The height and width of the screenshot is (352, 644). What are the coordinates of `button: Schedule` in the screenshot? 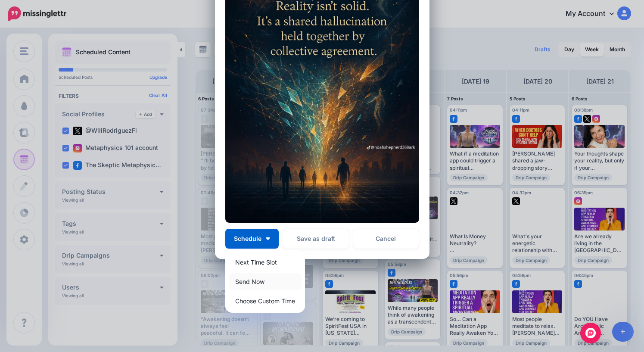 It's located at (252, 239).